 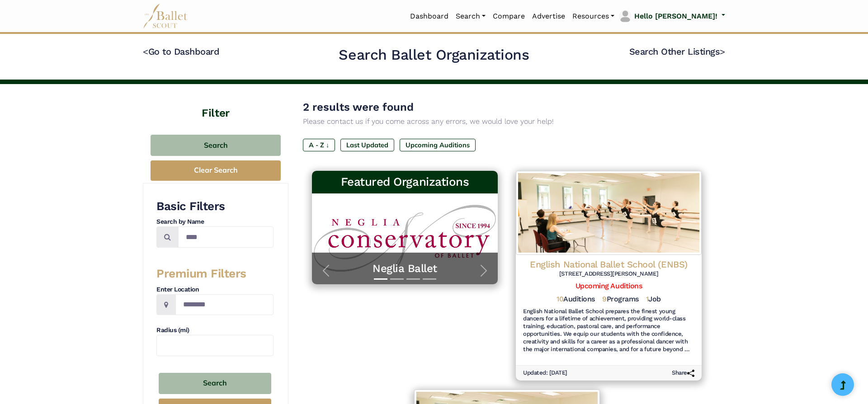 What do you see at coordinates (625, 17) in the screenshot?
I see `img: profile picture` at bounding box center [625, 17].